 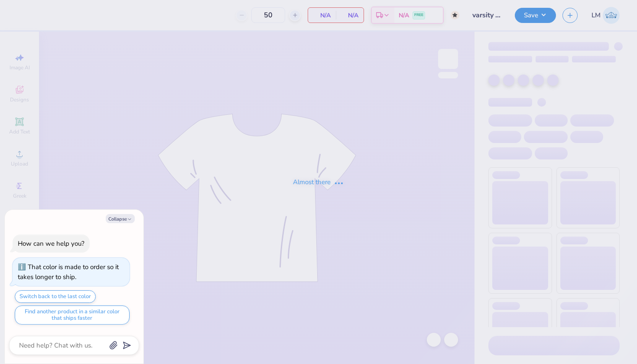 What do you see at coordinates (72, 315) in the screenshot?
I see `button: Find another product in a similar color that ships faster` at bounding box center [72, 315].